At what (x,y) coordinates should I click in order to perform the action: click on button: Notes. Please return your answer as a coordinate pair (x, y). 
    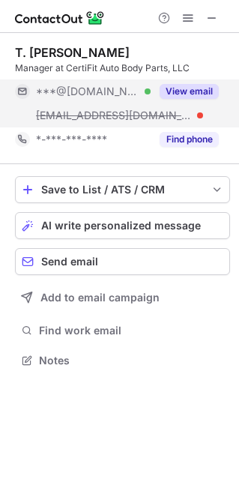
    Looking at the image, I should click on (122, 360).